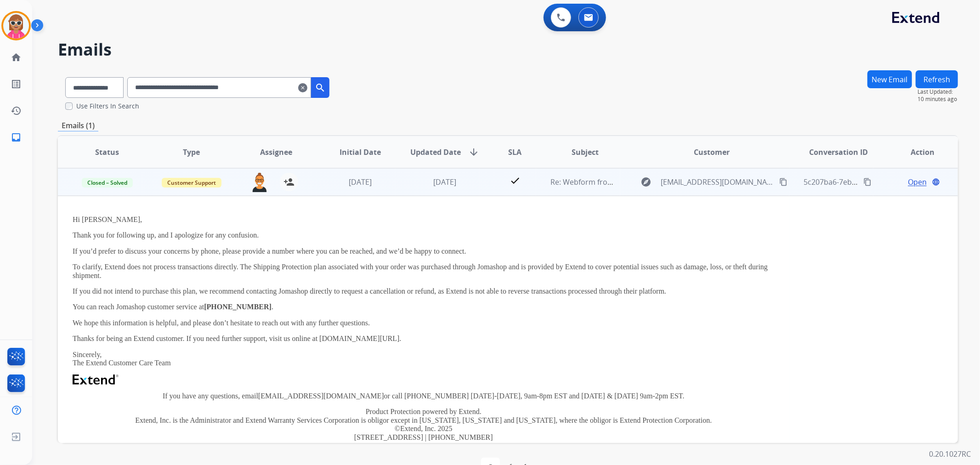  I want to click on mat-icon: history, so click(16, 111).